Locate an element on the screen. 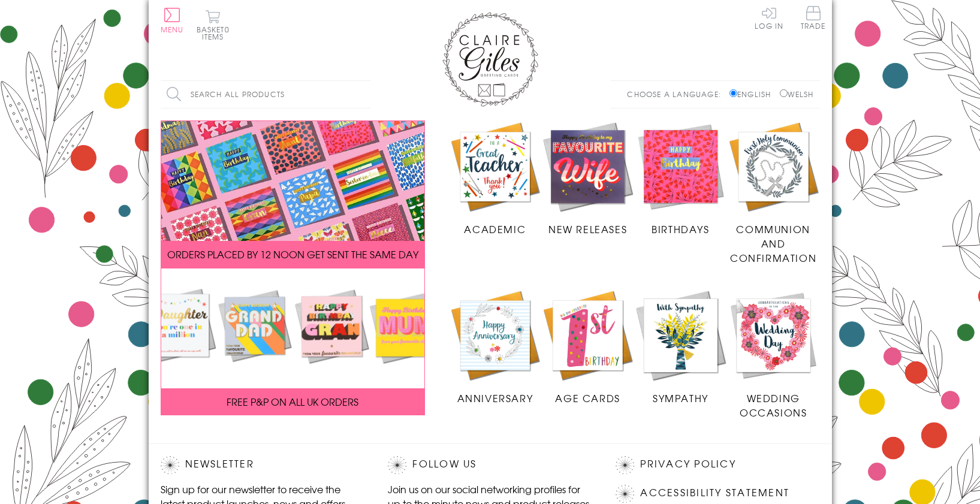  a: Academic is located at coordinates (495, 178).